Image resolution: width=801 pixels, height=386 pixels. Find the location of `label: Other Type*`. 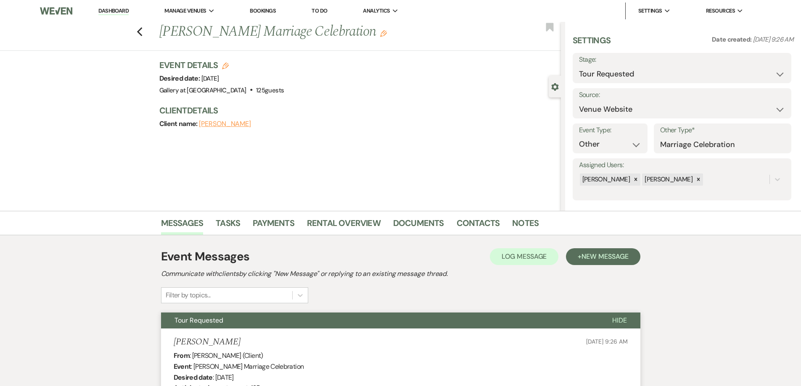

label: Other Type* is located at coordinates (723, 130).